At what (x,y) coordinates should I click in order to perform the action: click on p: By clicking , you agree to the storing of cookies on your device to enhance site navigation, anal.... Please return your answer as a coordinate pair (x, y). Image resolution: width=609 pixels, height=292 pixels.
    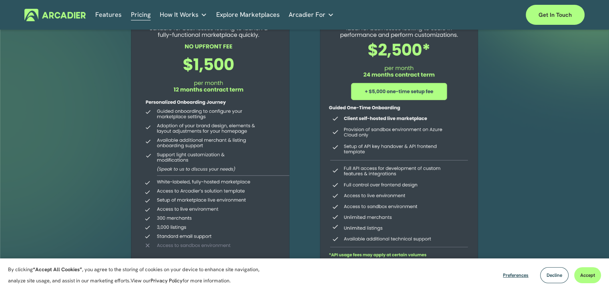
    Looking at the image, I should click on (138, 276).